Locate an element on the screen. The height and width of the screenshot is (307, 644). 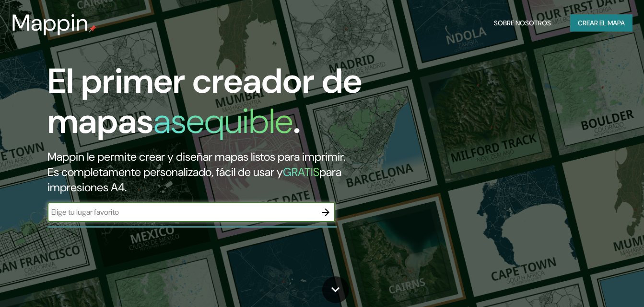
h2: Mappin le permite crear y diseñar mapas listos para imprimir. Es completamente personalizado, fác... is located at coordinates (208, 172).